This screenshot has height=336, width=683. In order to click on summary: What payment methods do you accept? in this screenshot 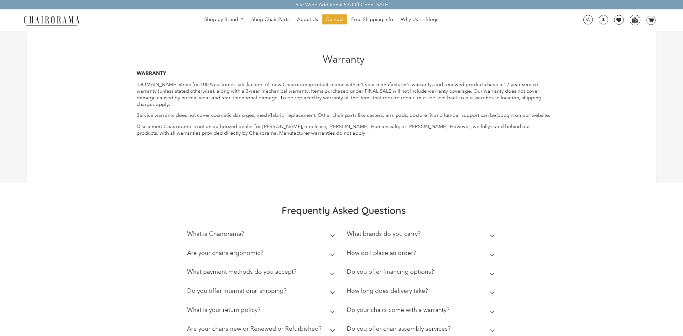, I will do `click(262, 273)`.